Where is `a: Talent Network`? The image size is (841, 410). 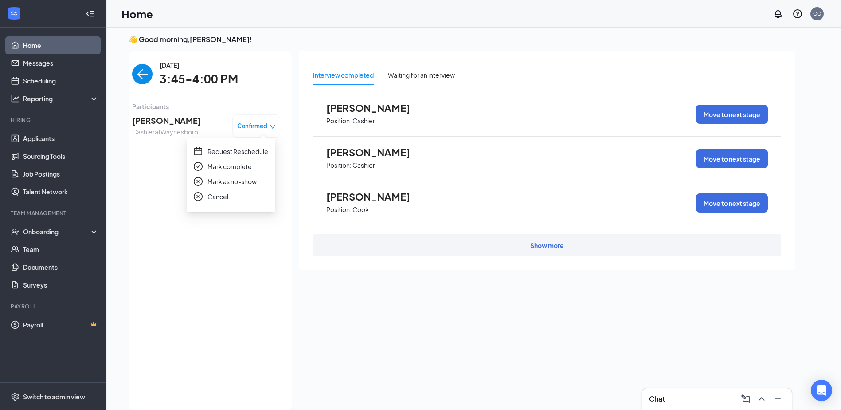 a: Talent Network is located at coordinates (61, 192).